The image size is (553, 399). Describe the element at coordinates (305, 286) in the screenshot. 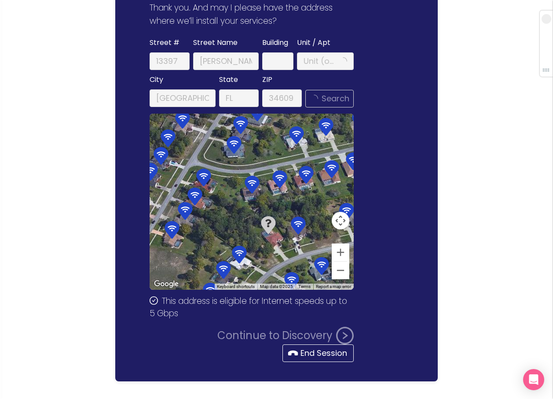

I see `a: Terms (opens in new tab)` at that location.